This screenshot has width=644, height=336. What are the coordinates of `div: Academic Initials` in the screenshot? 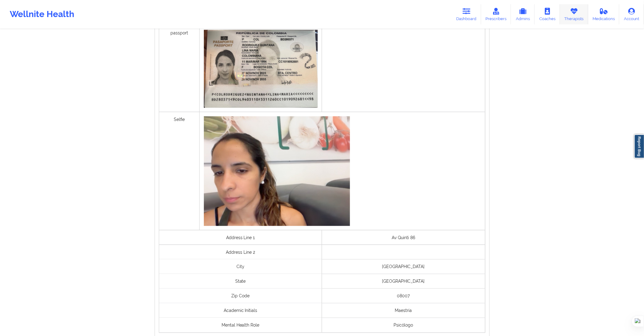 It's located at (241, 310).